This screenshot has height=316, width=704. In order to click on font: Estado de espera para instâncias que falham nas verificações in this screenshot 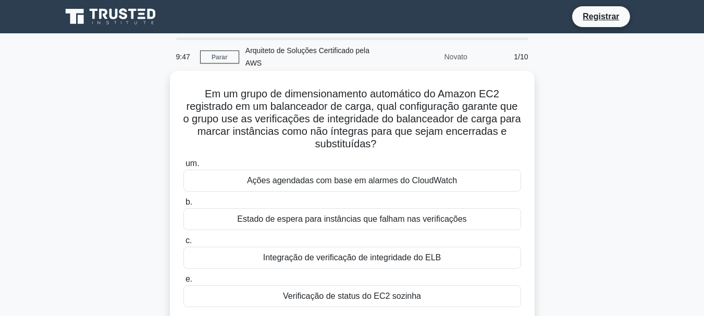, I will do `click(352, 219)`.